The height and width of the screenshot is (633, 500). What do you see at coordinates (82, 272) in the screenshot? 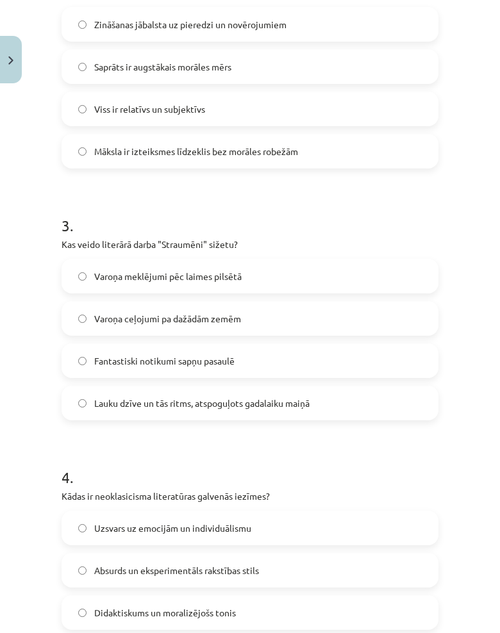
I see `input: Varoņa meklējumi pēc laimes pilsētā` at bounding box center [82, 272].